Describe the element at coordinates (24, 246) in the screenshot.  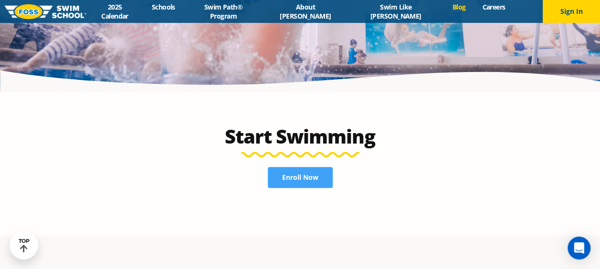
I see `div: TOP` at that location.